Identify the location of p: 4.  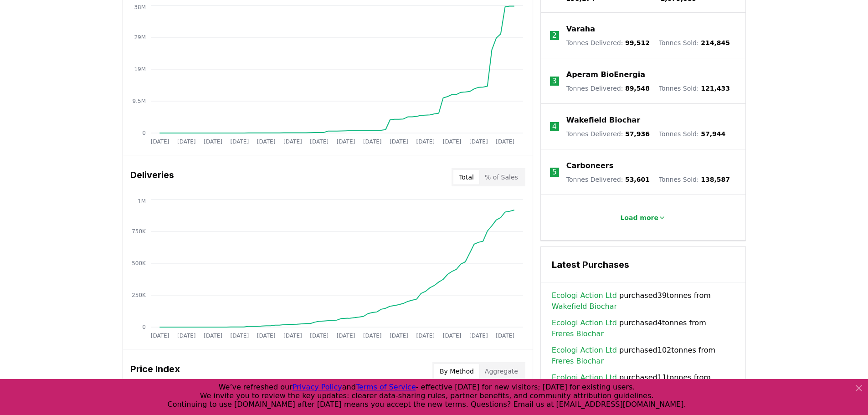
(555, 127).